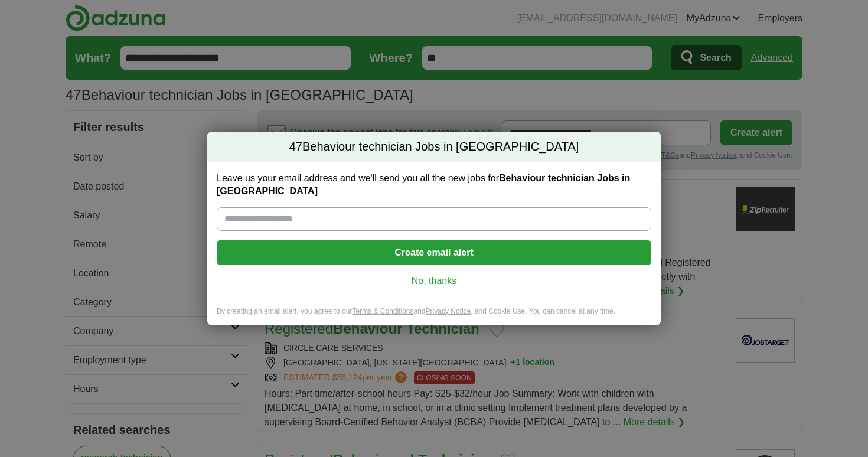 Image resolution: width=868 pixels, height=457 pixels. Describe the element at coordinates (434, 316) in the screenshot. I see `div: By creating an email alert, you agree to our and , and Cookie Use. You can cancel at any time.` at that location.